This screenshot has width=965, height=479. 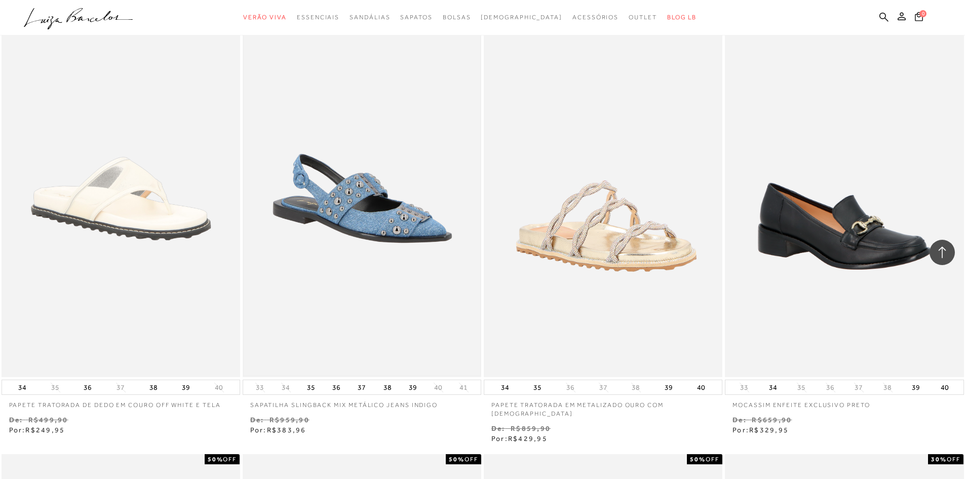 I want to click on span: 0, so click(x=923, y=14).